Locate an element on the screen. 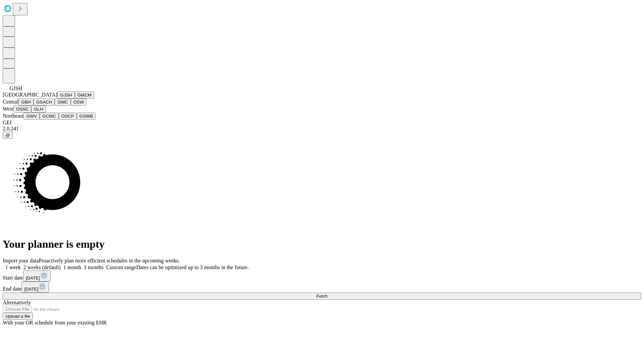  button: GLH is located at coordinates (38, 109).